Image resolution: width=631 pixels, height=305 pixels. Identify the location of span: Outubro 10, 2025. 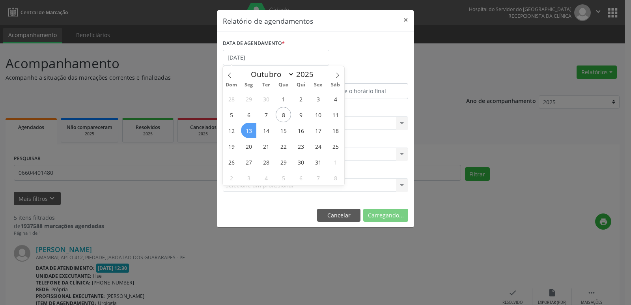
(318, 114).